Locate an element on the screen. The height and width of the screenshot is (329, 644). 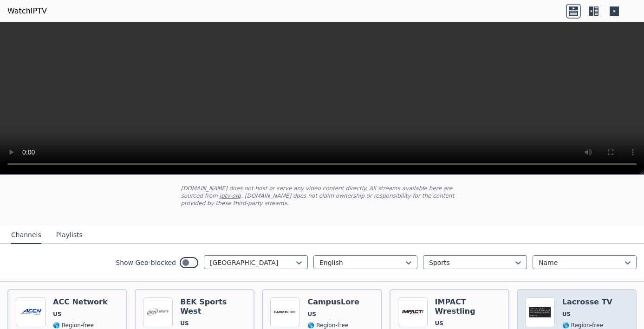
a: WatchIPTV is located at coordinates (27, 11).